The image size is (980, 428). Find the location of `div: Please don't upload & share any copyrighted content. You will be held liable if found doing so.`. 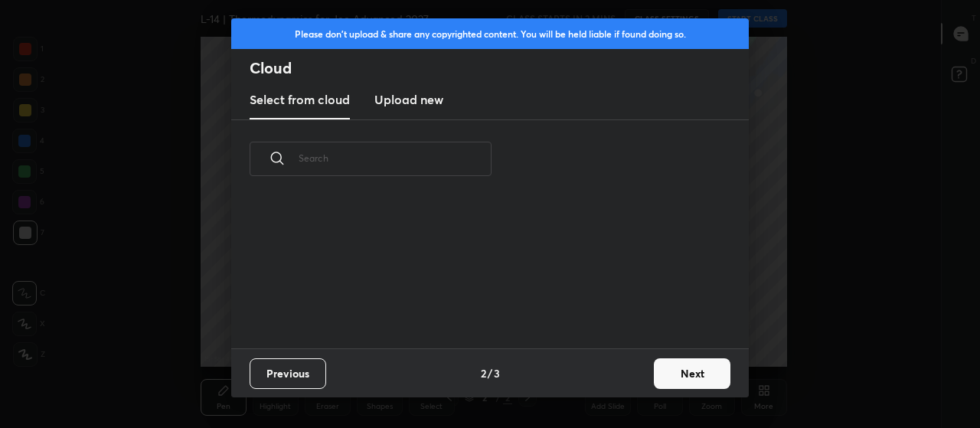

div: Please don't upload & share any copyrighted content. You will be held liable if found doing so. is located at coordinates (490, 33).